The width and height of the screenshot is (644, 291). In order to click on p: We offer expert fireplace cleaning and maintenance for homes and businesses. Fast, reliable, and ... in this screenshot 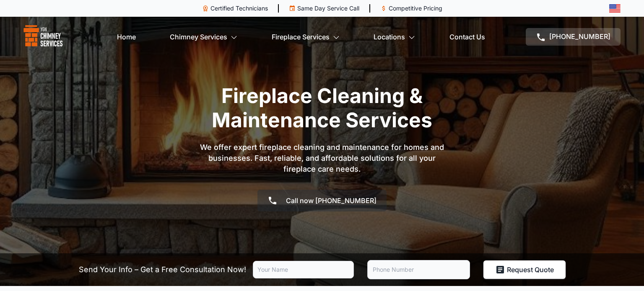, I will do `click(322, 159)`.